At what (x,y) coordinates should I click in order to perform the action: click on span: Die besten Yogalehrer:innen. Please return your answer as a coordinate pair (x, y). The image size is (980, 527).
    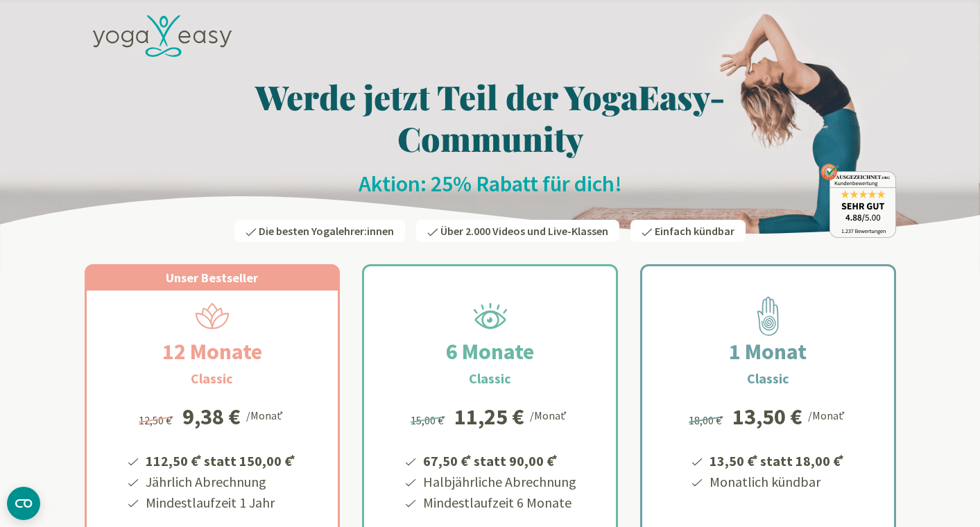
    Looking at the image, I should click on (325, 231).